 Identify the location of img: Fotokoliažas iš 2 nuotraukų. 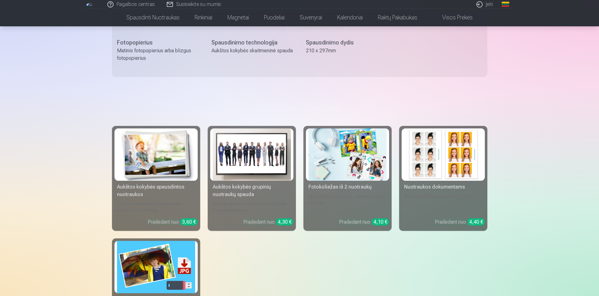
(348, 154).